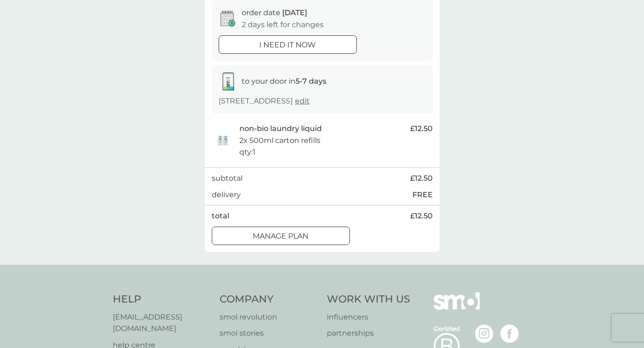 Image resolution: width=644 pixels, height=348 pixels. What do you see at coordinates (269, 317) in the screenshot?
I see `p: smol revolution` at bounding box center [269, 317].